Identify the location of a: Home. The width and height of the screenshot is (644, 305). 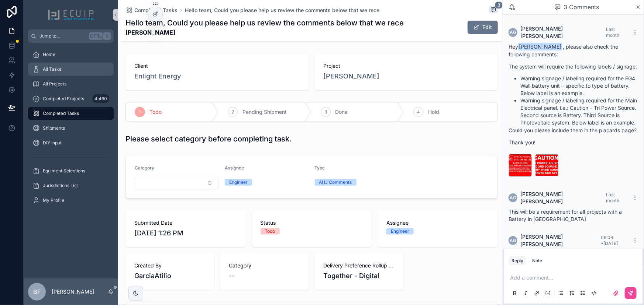
(71, 55).